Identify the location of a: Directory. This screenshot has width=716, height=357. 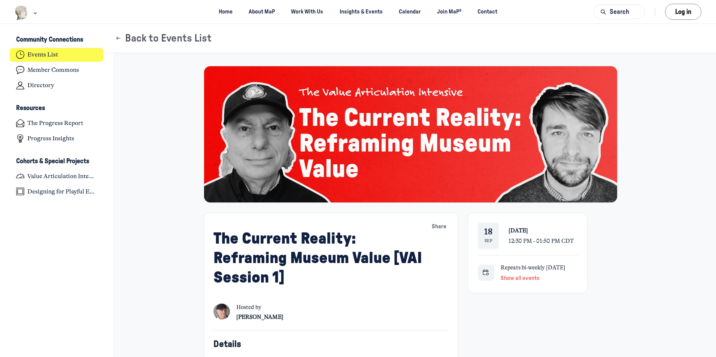
(57, 85).